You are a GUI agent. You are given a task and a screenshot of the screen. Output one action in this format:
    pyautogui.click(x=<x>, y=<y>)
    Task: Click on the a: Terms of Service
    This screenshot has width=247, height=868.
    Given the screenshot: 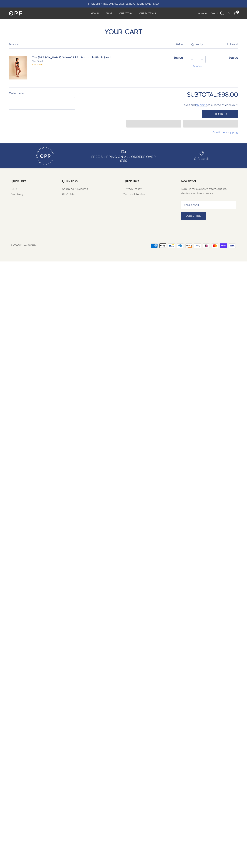 What is the action you would take?
    pyautogui.click(x=134, y=195)
    